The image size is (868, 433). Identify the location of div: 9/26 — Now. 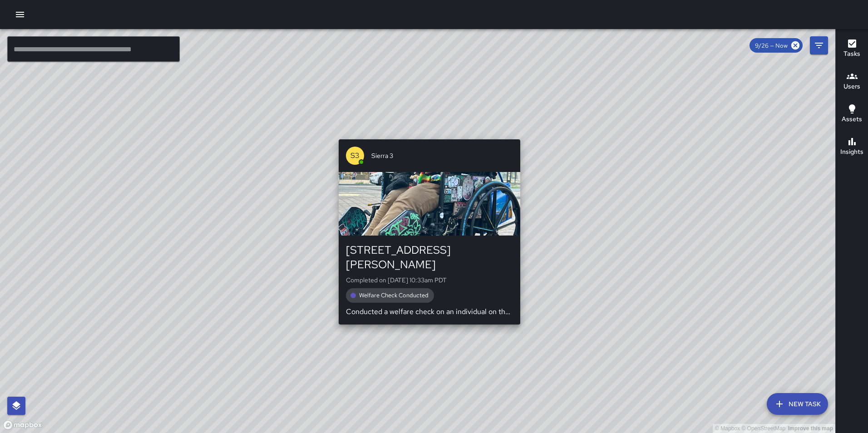
(776, 45).